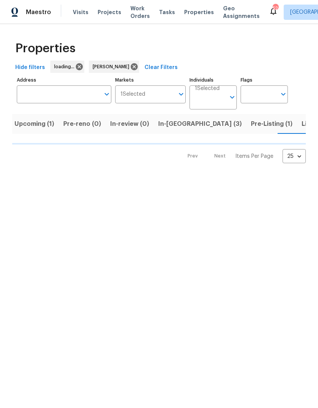  Describe the element at coordinates (130, 124) in the screenshot. I see `span: In-review (0)` at that location.